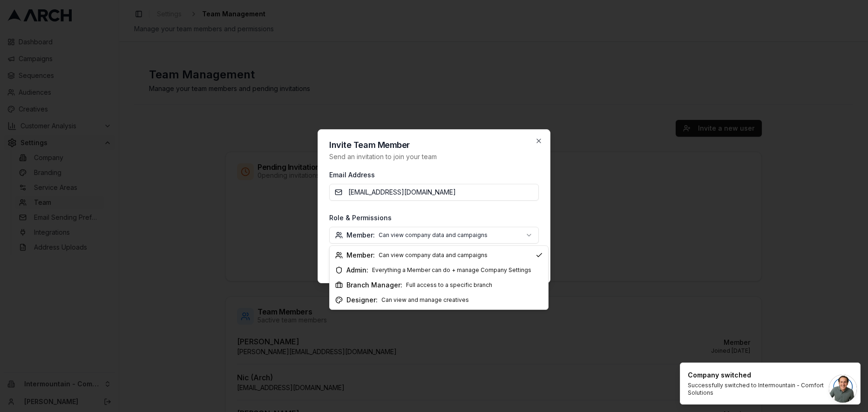 The image size is (868, 412). Describe the element at coordinates (425, 300) in the screenshot. I see `span: Can view and manage creatives` at that location.